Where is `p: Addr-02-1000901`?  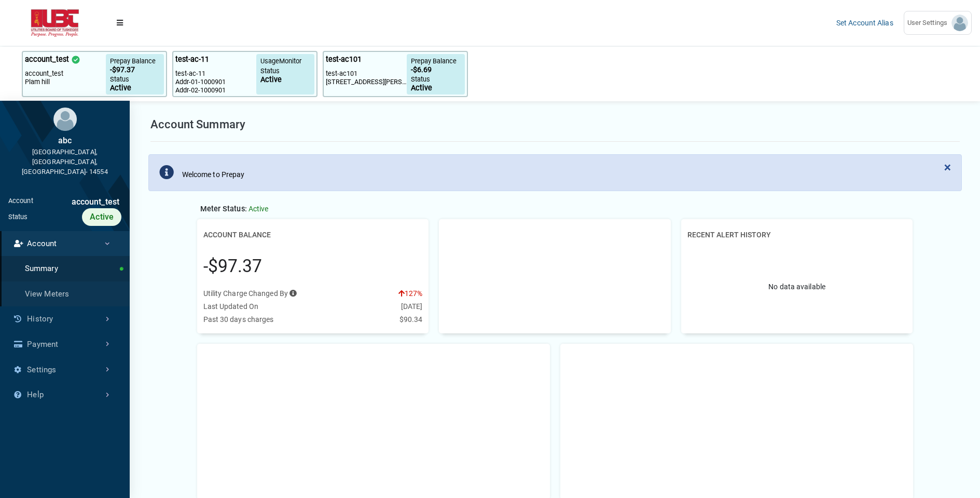 p: Addr-02-1000901 is located at coordinates (216, 91).